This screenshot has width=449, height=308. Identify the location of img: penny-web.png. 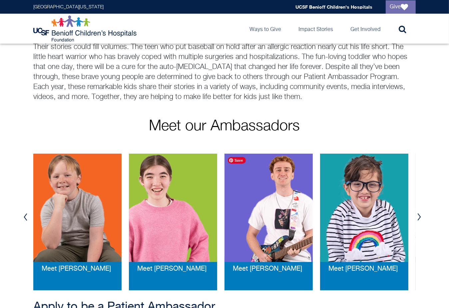
(364, 208).